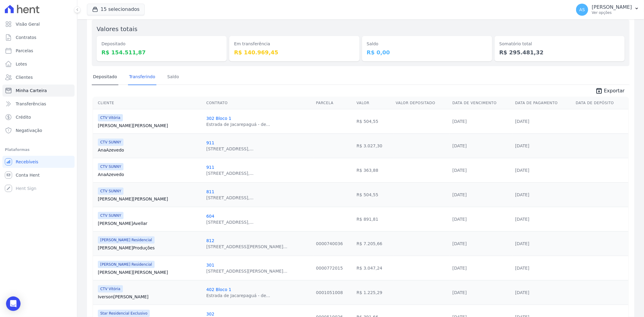 This screenshot has height=317, width=644. What do you see at coordinates (38, 150) in the screenshot?
I see `div: Plataformas` at bounding box center [38, 150].